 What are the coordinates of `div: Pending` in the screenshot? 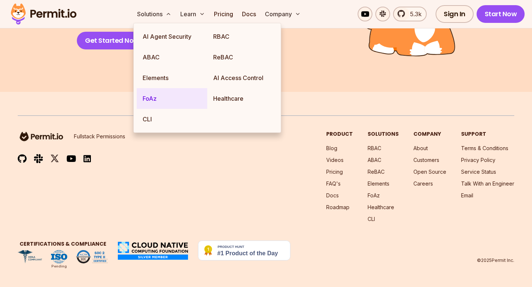 It's located at (59, 267).